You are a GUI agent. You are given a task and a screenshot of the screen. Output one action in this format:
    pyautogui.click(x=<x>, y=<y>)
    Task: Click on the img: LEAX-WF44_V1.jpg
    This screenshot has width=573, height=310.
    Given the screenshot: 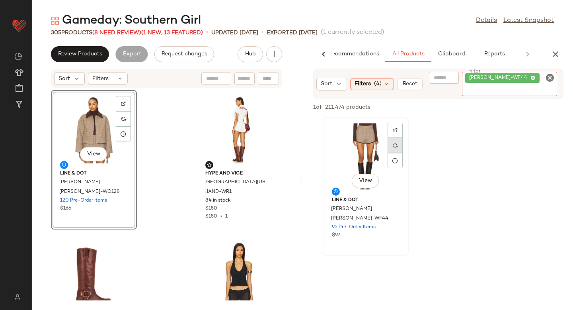 What is the action you would take?
    pyautogui.click(x=366, y=156)
    